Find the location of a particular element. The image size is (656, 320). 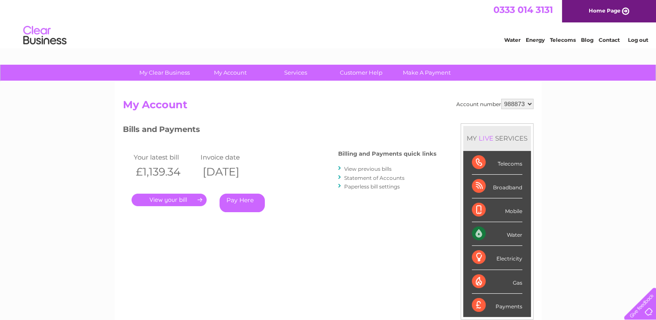

div: Account number is located at coordinates (495, 104).